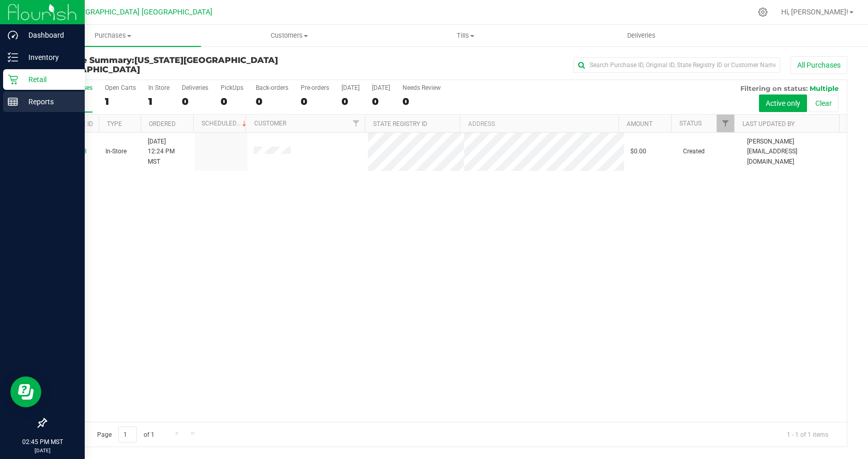 The image size is (868, 459). What do you see at coordinates (128, 434) in the screenshot?
I see `input: 1` at bounding box center [128, 434].